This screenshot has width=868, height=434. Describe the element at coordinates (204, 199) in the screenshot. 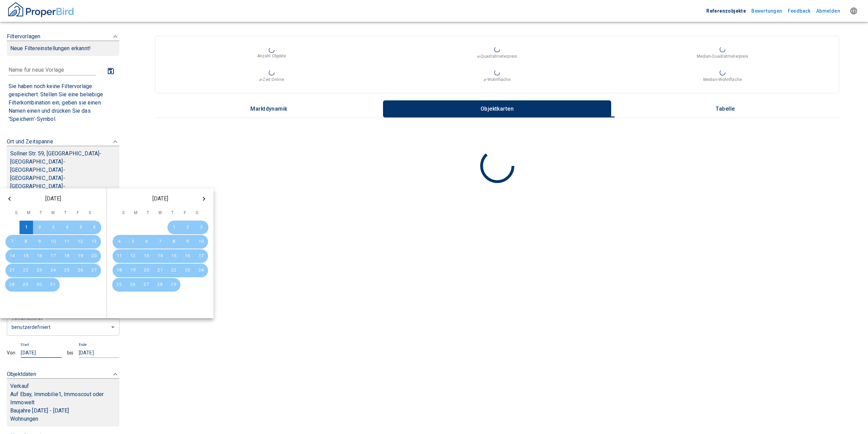

I see `button: Next month` at that location.